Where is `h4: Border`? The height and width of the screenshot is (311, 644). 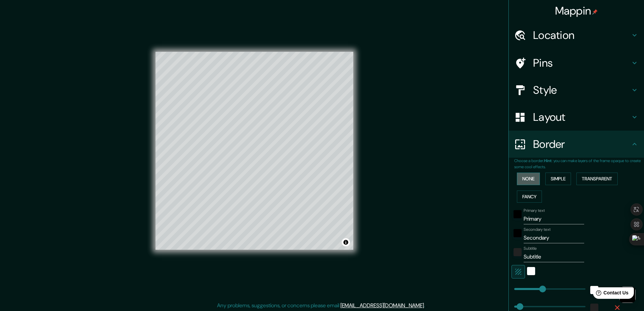 h4: Border is located at coordinates (582, 144).